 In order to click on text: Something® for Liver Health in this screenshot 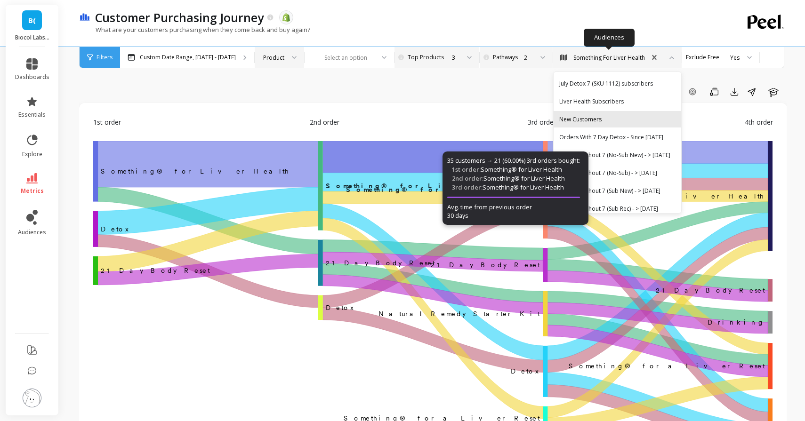, I will do `click(423, 186)`.